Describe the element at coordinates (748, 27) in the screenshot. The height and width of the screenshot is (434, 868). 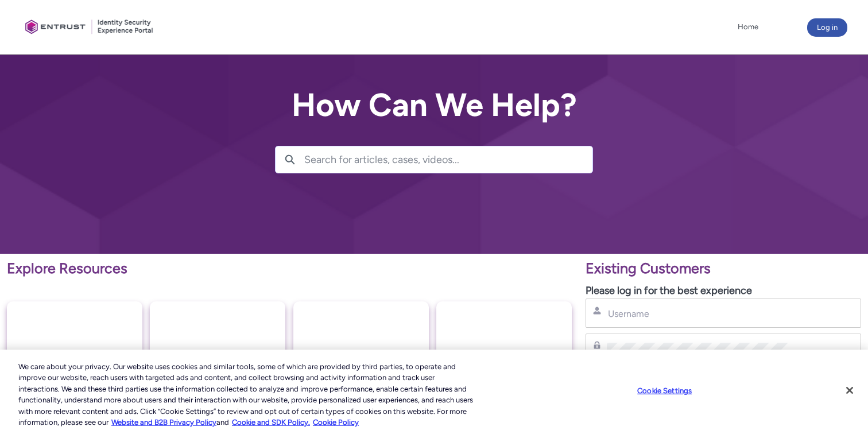
I see `a: Home` at that location.